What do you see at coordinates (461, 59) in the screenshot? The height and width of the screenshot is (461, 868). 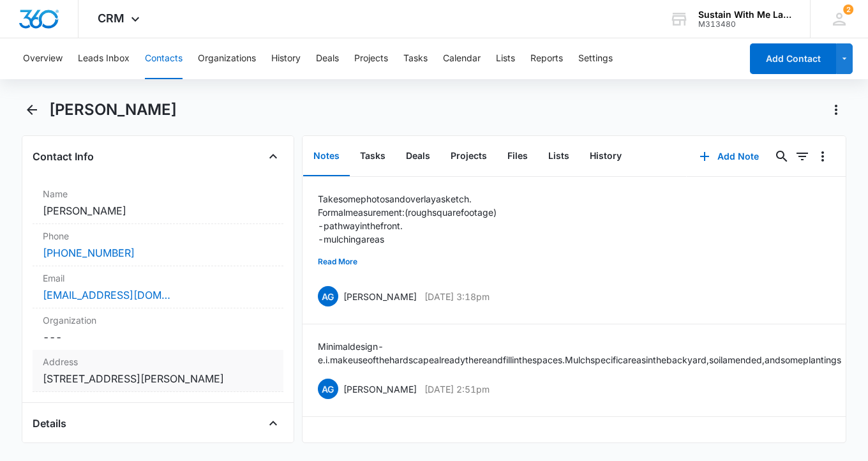 I see `button: Calendar` at bounding box center [461, 59].